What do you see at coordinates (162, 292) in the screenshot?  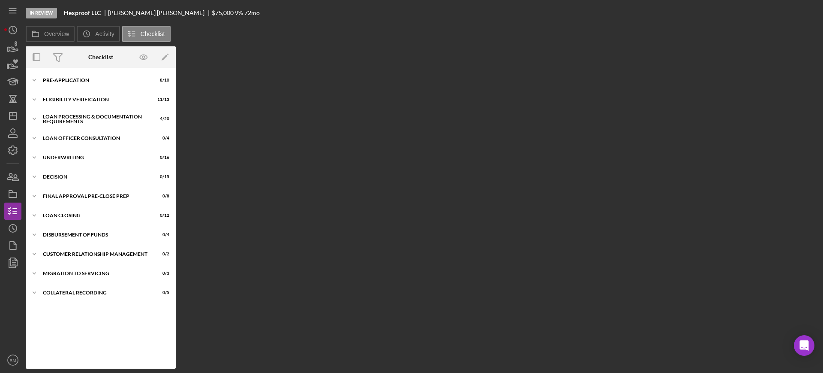 I see `div: 0 / 5` at bounding box center [162, 292].